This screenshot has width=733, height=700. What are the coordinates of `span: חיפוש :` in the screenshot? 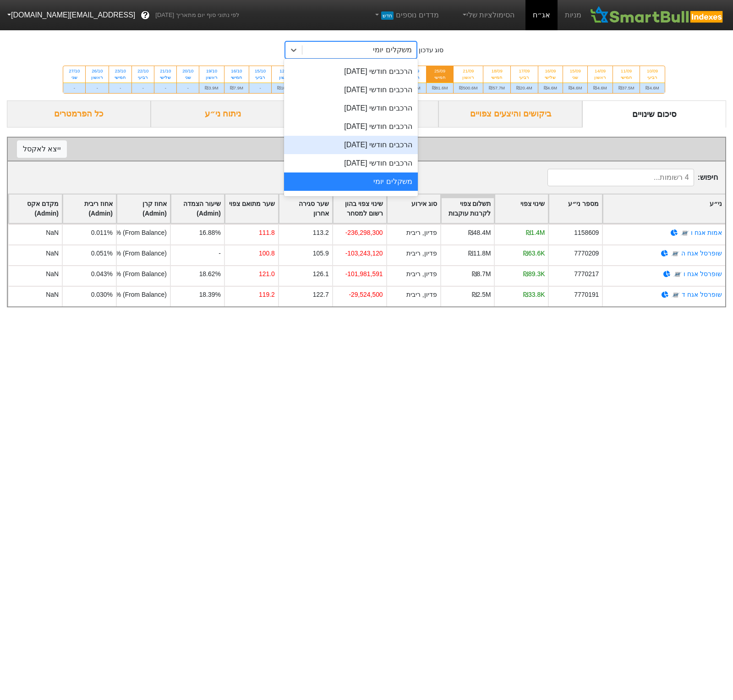 It's located at (633, 177).